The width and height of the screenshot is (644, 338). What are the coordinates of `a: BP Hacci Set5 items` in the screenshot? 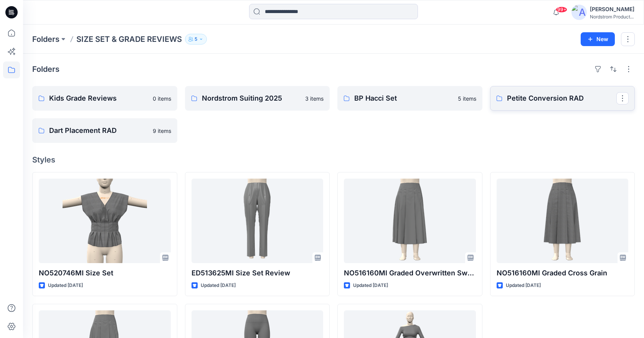 It's located at (410, 98).